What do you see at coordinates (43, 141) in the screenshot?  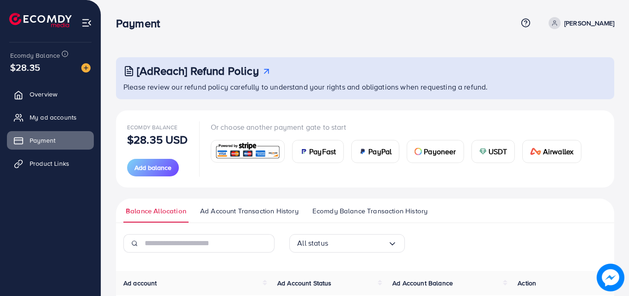 I see `span: Payment` at bounding box center [43, 141].